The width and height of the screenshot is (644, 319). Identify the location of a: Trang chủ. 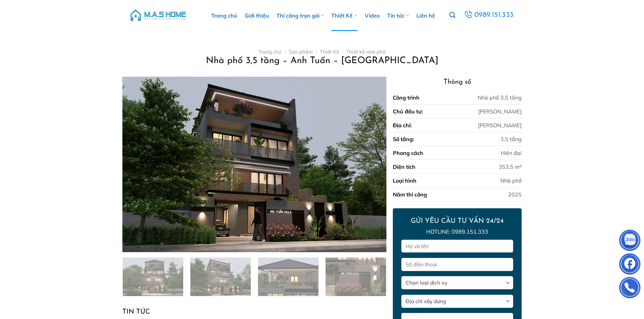
(270, 52).